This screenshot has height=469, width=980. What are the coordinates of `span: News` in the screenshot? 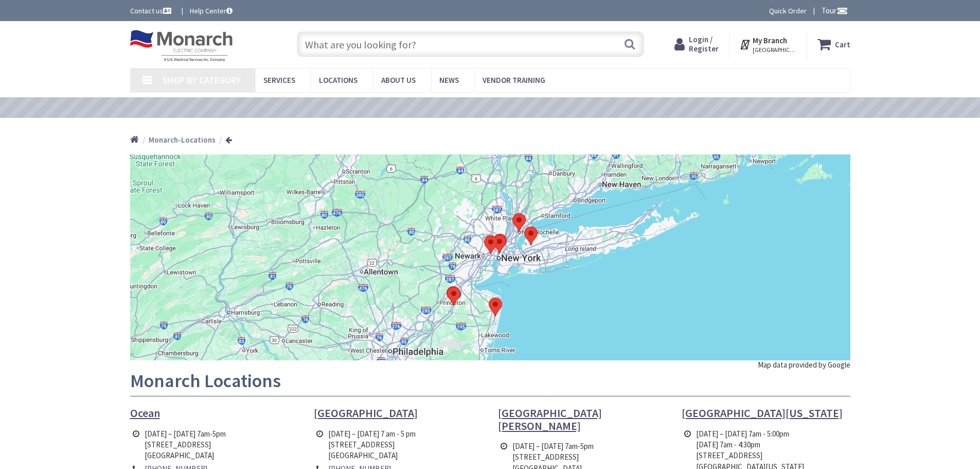 It's located at (449, 80).